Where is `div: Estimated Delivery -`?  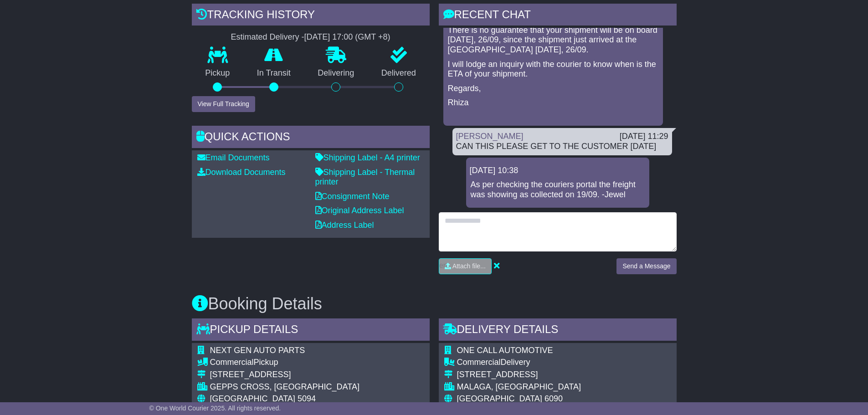
div: Estimated Delivery - is located at coordinates (311, 37).